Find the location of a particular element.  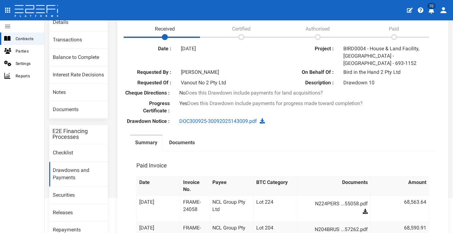

span: Parties is located at coordinates (27, 51).